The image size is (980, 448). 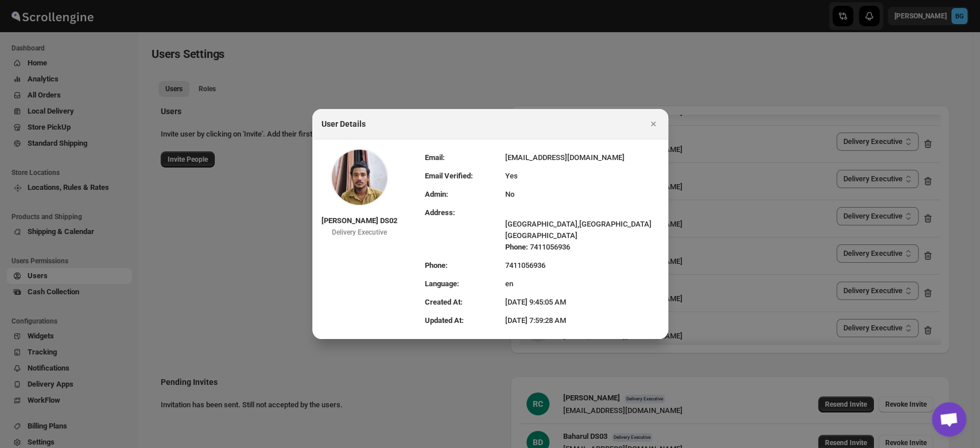 I want to click on div: Delivery Executive, so click(x=359, y=232).